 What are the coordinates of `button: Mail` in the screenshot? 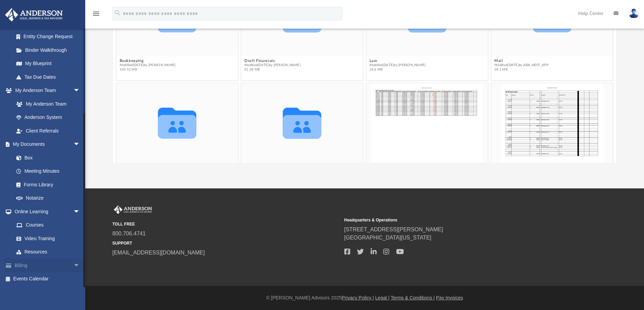 It's located at (521, 60).